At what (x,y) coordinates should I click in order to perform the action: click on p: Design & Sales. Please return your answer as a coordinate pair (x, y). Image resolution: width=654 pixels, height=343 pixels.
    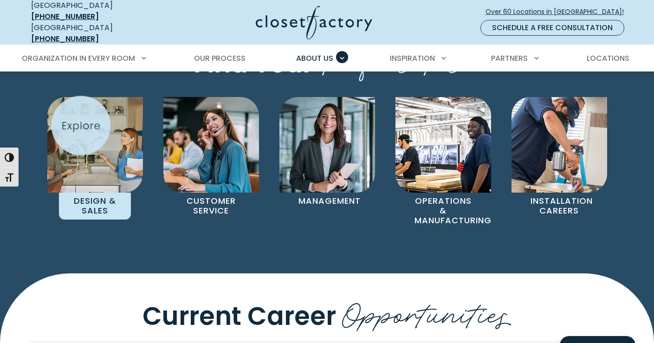
    Looking at the image, I should click on (95, 206).